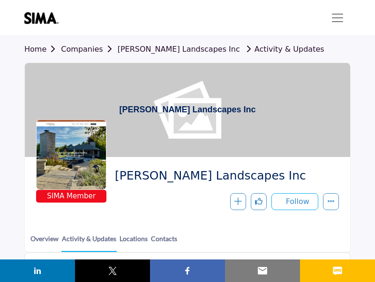 Image resolution: width=375 pixels, height=282 pixels. Describe the element at coordinates (338, 18) in the screenshot. I see `button: Toggle navigation` at that location.